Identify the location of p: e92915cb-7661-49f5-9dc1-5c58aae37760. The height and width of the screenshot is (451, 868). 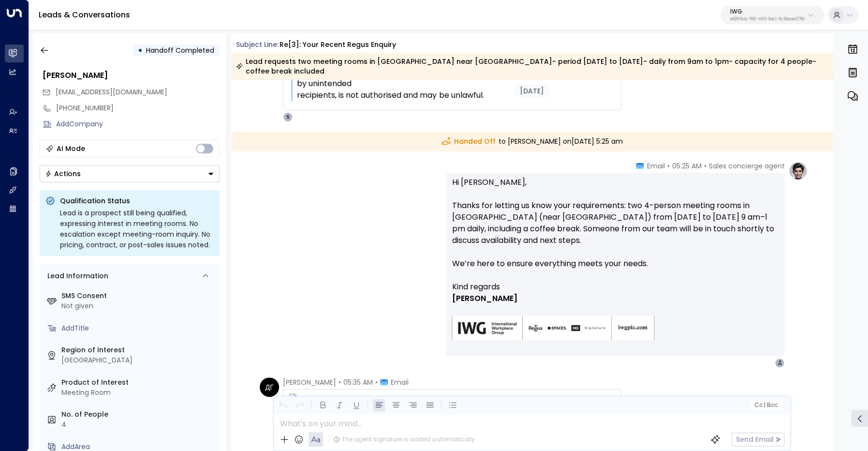
(768, 20).